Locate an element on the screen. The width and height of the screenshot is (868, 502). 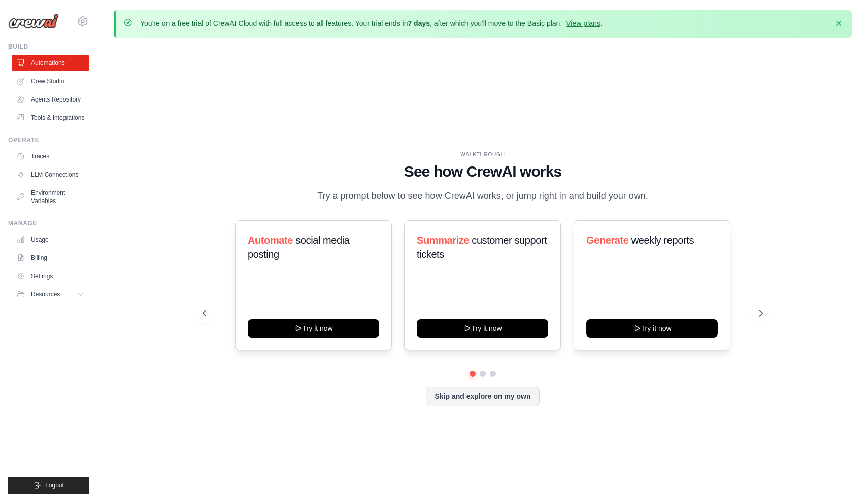
a: Agents Repository is located at coordinates (50, 99).